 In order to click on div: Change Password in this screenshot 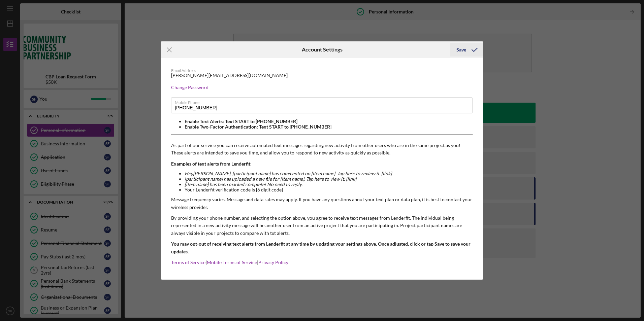, I will do `click(322, 87)`.